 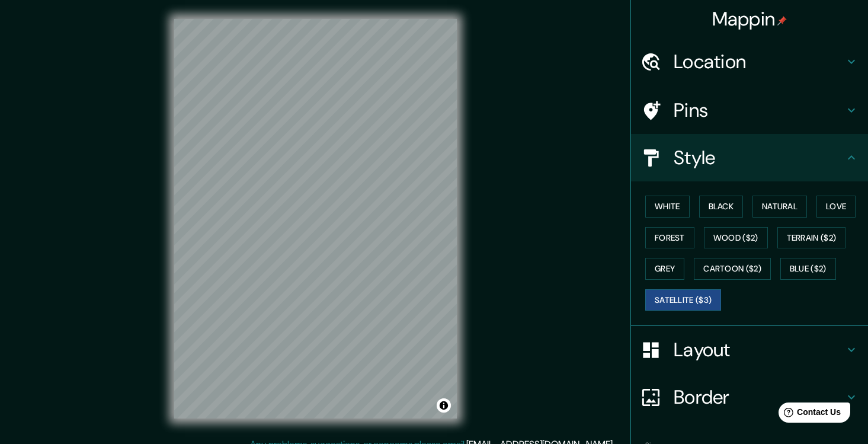 I want to click on h4: Mappin, so click(x=749, y=19).